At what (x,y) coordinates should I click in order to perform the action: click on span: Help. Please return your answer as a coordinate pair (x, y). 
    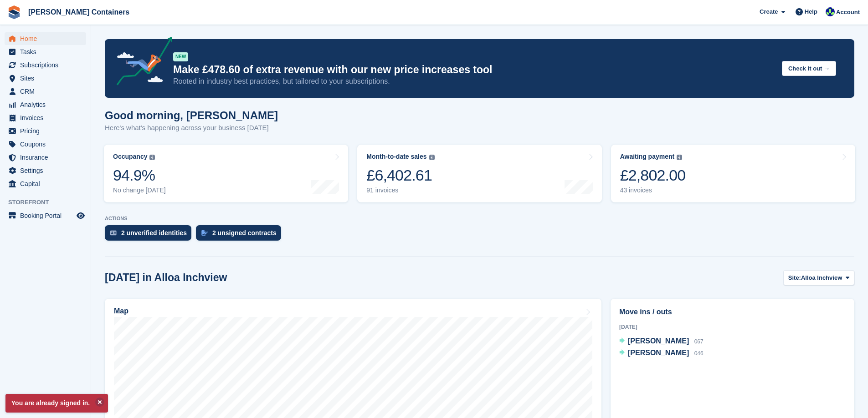
    Looking at the image, I should click on (811, 11).